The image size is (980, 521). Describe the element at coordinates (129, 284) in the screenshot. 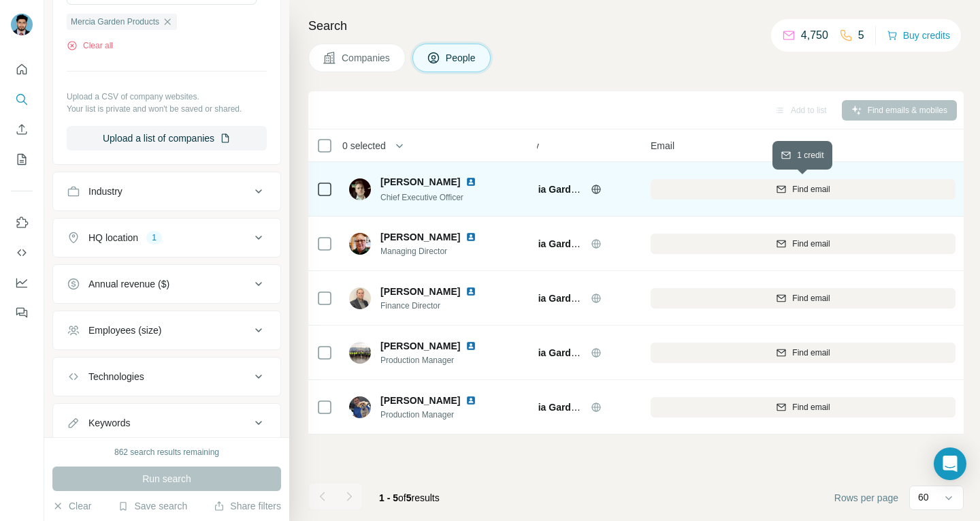

I see `div: Annual revenue ($)` at that location.